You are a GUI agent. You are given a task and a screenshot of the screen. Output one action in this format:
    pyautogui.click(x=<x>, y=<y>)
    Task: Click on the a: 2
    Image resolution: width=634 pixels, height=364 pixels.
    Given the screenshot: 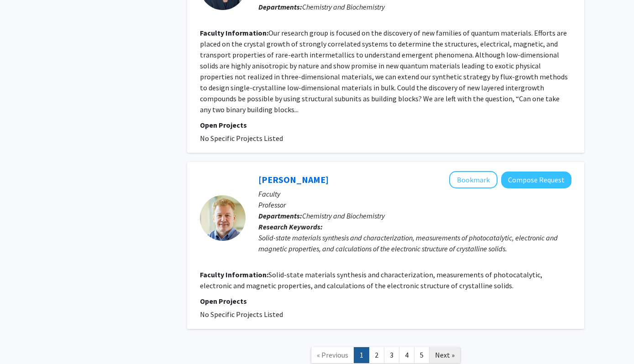 What is the action you would take?
    pyautogui.click(x=377, y=355)
    